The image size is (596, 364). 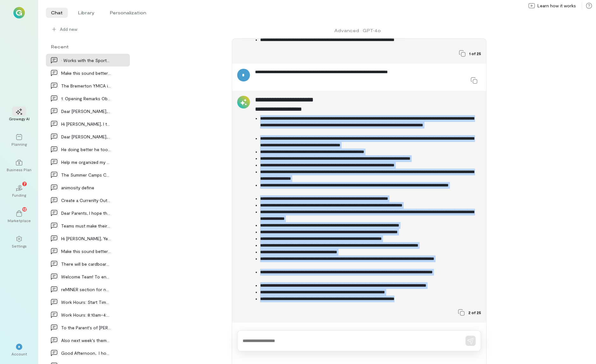 I want to click on a: Business Plan, so click(x=19, y=166).